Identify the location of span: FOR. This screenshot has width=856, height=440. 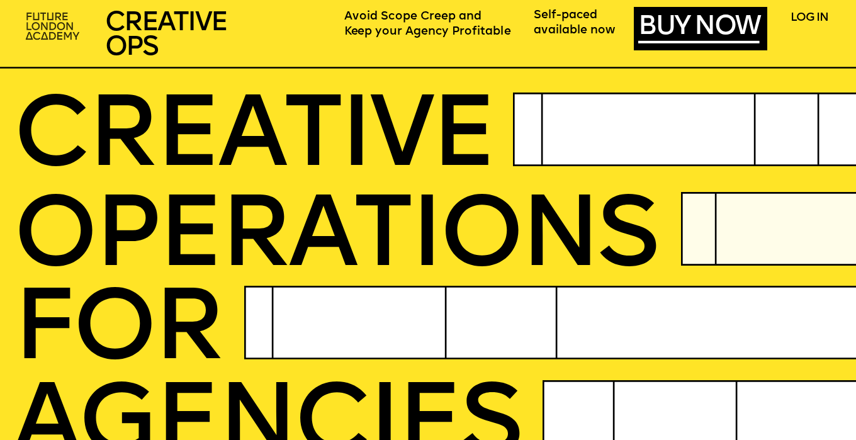
(117, 332).